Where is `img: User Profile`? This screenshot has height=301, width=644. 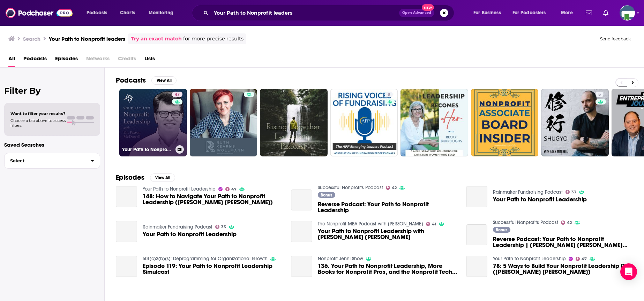 img: User Profile is located at coordinates (627, 13).